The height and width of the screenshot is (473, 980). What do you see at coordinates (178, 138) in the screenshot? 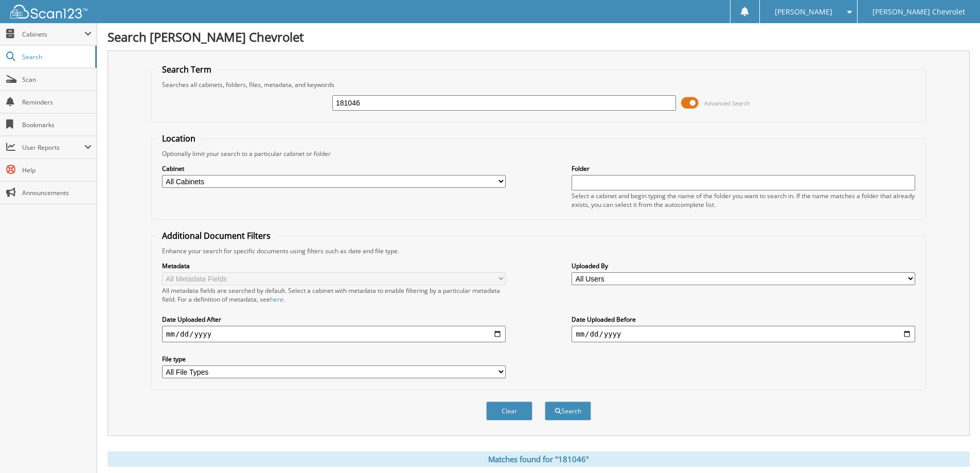
I see `legend: Location` at bounding box center [178, 138].